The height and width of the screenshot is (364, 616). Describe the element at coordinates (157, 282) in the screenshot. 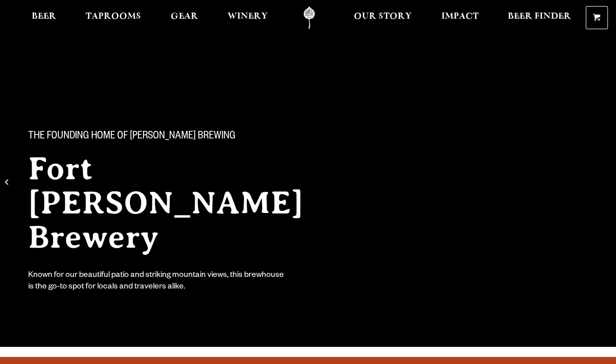

I see `div: Known for our beautiful patio and striking mountain views, this brewhouse is the go-to spot for l...` at that location.